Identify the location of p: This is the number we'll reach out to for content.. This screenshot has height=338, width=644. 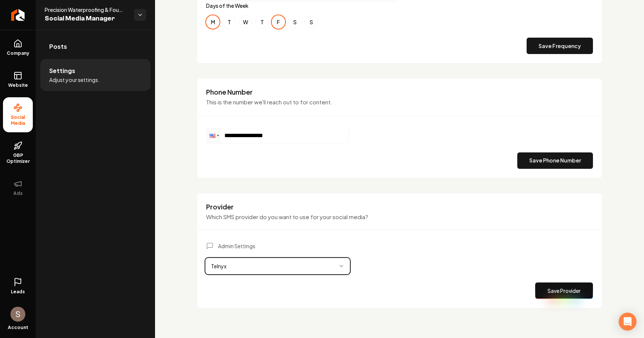
(400, 102).